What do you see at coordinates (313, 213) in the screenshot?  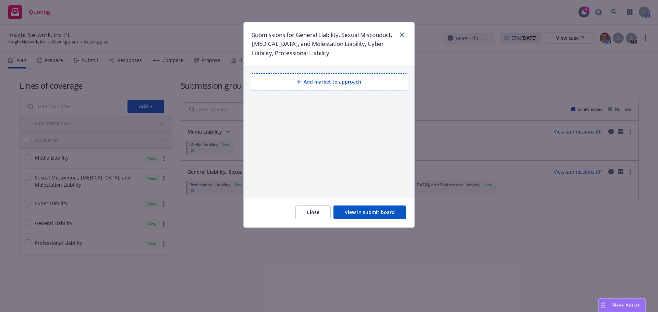 I see `button: Close` at bounding box center [313, 213].